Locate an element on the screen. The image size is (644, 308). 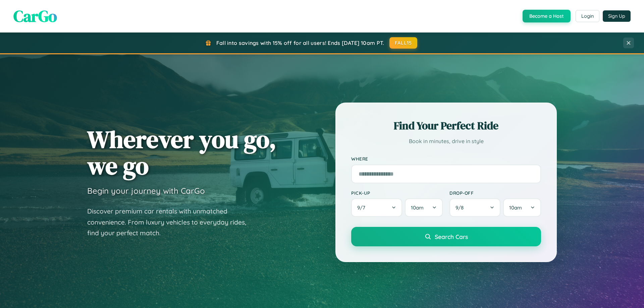
h3: Begin your journey with CarGo is located at coordinates (146, 191).